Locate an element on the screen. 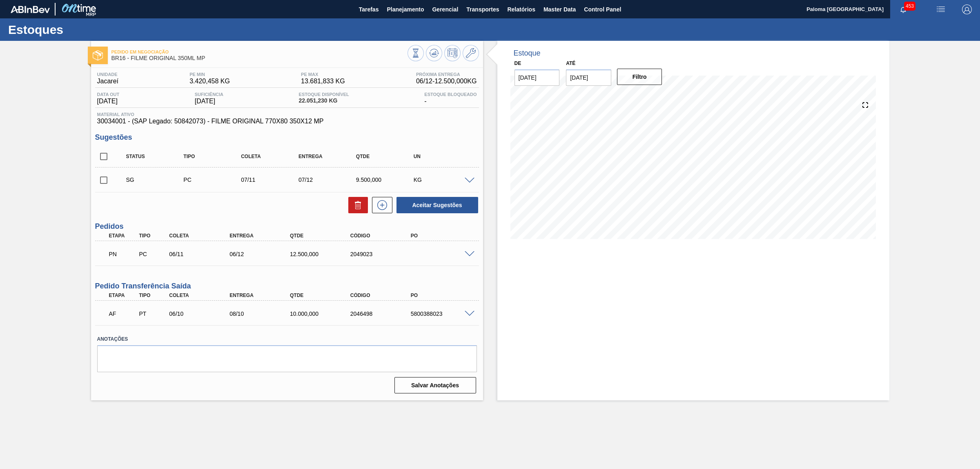 The image size is (980, 469). div: 2049023 is located at coordinates (383, 254).